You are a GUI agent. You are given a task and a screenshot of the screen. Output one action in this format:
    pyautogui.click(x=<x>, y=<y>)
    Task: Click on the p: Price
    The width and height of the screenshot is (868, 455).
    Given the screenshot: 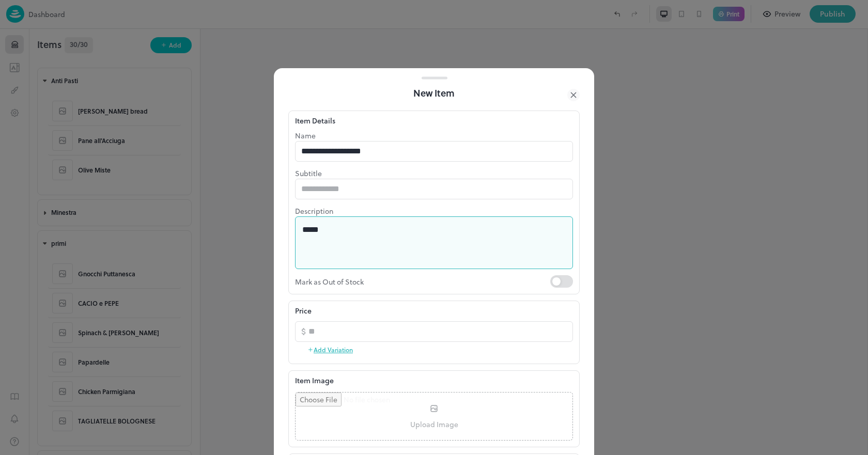 What is the action you would take?
    pyautogui.click(x=303, y=310)
    